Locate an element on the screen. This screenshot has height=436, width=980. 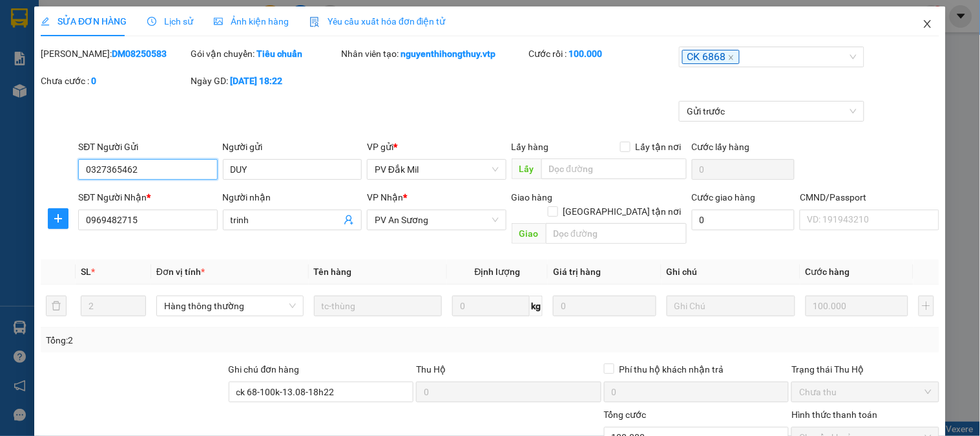
span: Giao hàng is located at coordinates (532, 198).